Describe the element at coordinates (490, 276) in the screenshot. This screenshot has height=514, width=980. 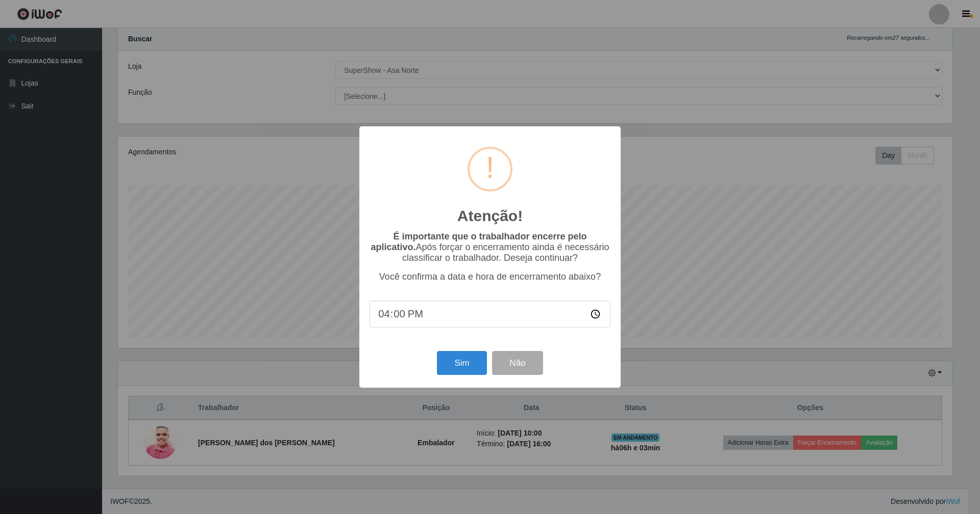
I see `p: Você confirma a data e hora de encerramento abaixo?` at that location.